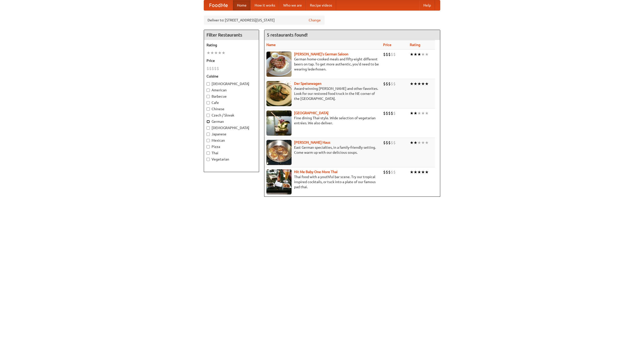 This screenshot has width=644, height=356. What do you see at coordinates (316, 172) in the screenshot?
I see `b: Hit Me Baby One More Thai` at bounding box center [316, 172].